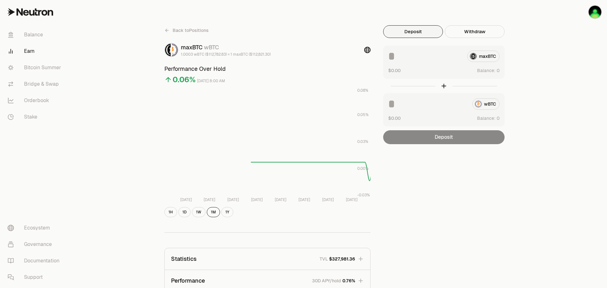 This screenshot has height=288, width=607. I want to click on a: Support, so click(35, 277).